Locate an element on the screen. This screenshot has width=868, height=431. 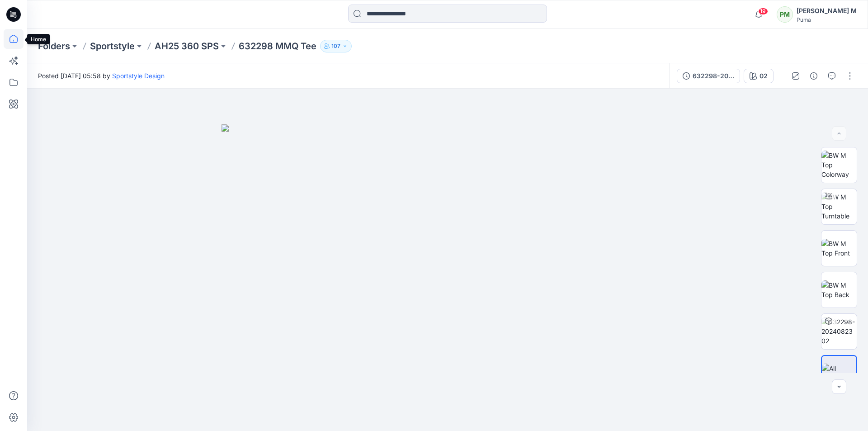
div: 632298-20240823 is located at coordinates (714, 76).